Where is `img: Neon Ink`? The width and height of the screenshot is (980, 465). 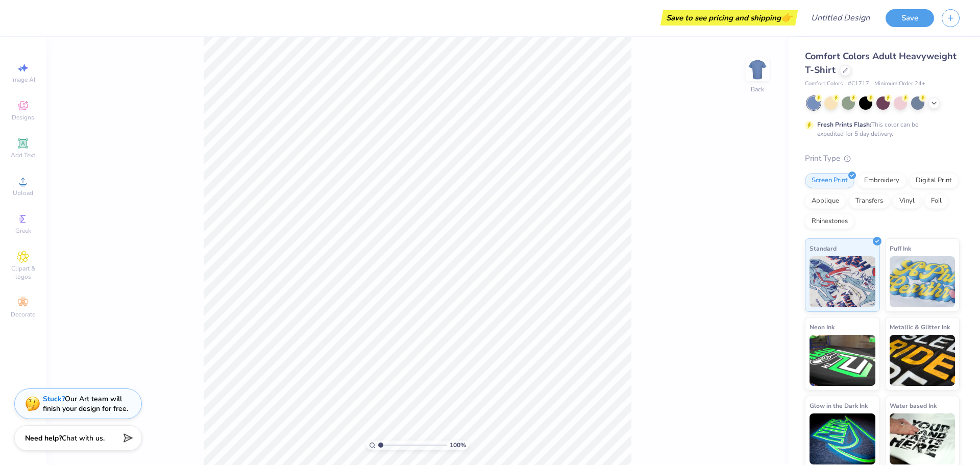
img: Neon Ink is located at coordinates (842, 361).